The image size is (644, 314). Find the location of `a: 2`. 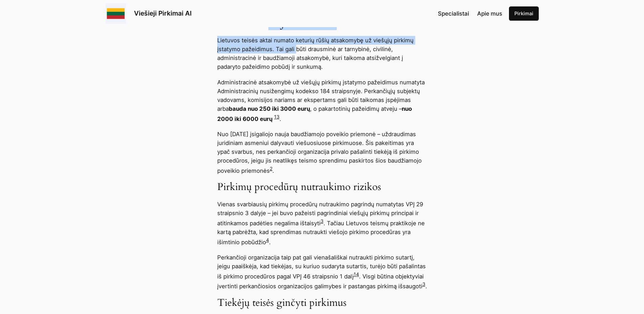

a: 2 is located at coordinates (271, 168).